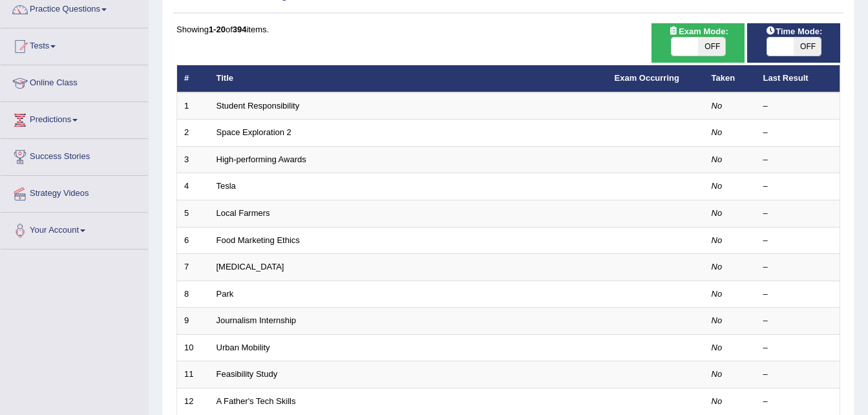  Describe the element at coordinates (193, 267) in the screenshot. I see `td: 7` at that location.